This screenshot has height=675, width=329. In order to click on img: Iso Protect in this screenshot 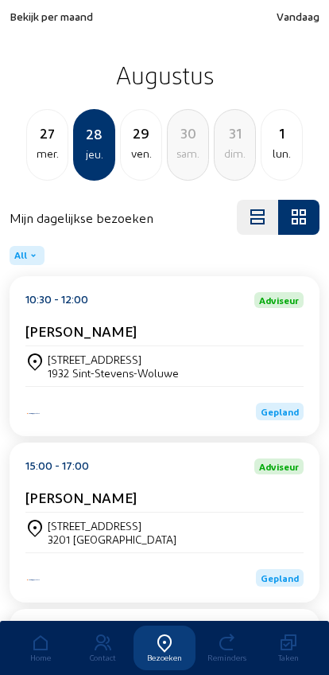, I will do `click(33, 413)`.